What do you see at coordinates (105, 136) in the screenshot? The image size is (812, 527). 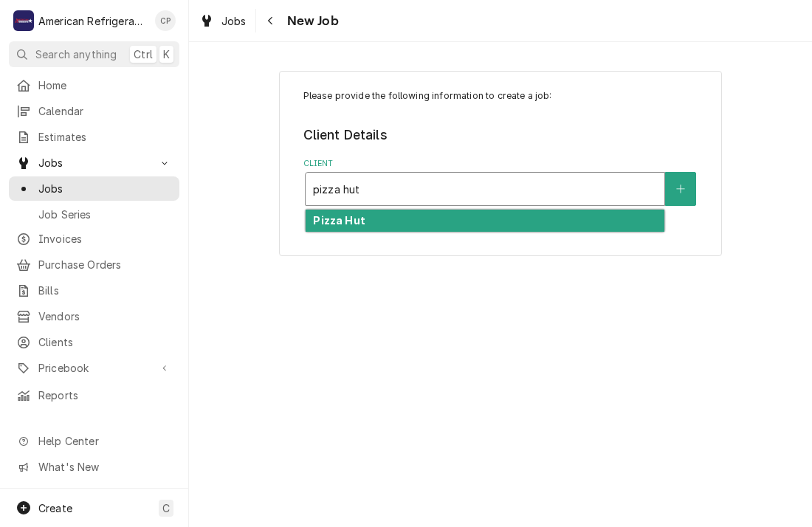 I see `span: Estimates` at bounding box center [105, 136].